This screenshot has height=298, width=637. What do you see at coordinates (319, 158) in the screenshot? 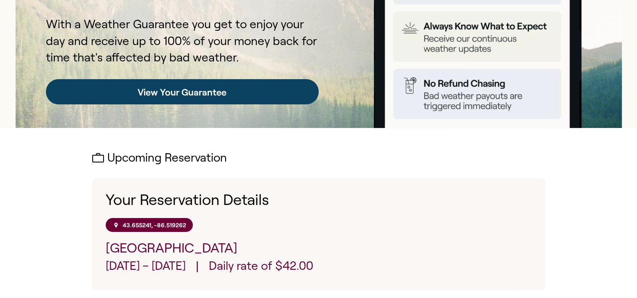
I see `h2: Upcoming Reservation` at bounding box center [319, 158].